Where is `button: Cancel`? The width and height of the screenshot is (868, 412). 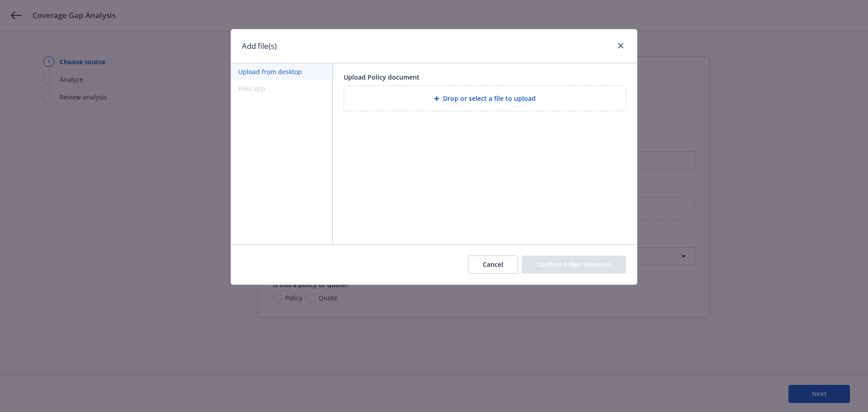 button: Cancel is located at coordinates (493, 265).